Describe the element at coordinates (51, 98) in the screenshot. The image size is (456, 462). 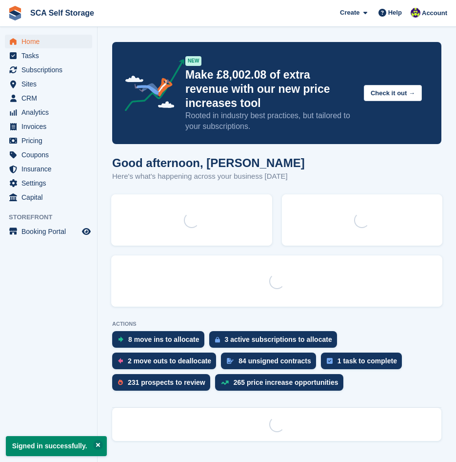
I see `span: CRM` at that location.